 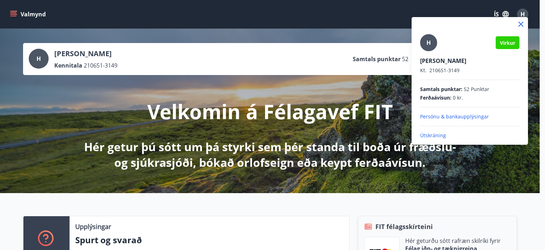 I want to click on span: Virkur, so click(x=508, y=43).